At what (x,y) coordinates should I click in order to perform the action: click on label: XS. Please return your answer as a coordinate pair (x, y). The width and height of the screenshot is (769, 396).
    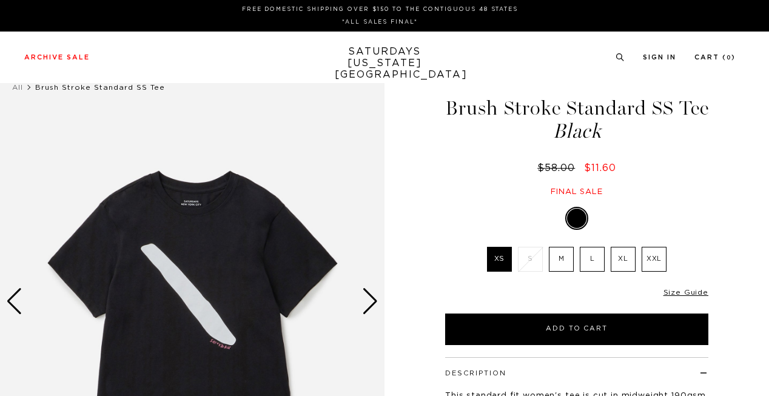
    Looking at the image, I should click on (499, 259).